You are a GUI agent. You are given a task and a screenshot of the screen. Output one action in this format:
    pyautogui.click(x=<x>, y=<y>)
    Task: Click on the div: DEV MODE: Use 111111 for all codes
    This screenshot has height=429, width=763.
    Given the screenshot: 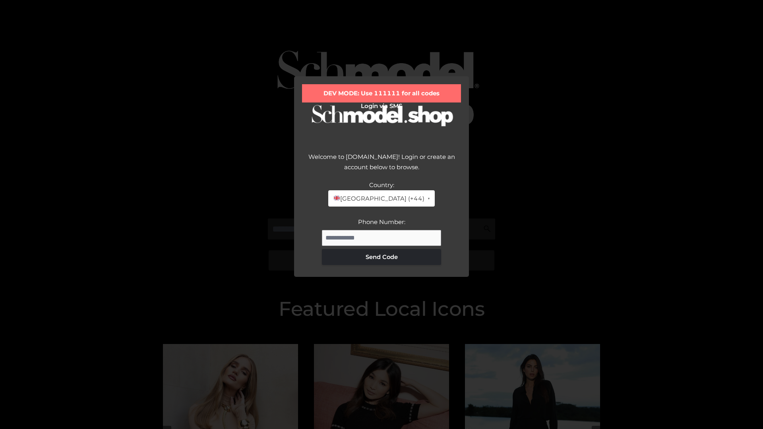 What is the action you would take?
    pyautogui.click(x=382, y=93)
    